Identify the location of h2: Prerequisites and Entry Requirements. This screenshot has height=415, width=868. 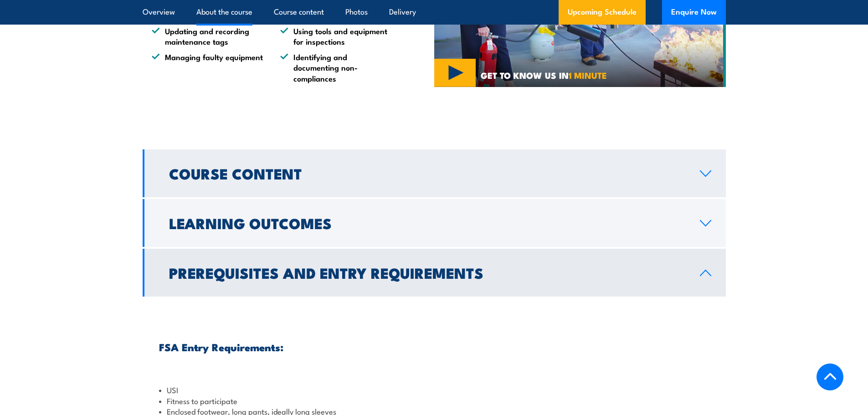
(427, 272).